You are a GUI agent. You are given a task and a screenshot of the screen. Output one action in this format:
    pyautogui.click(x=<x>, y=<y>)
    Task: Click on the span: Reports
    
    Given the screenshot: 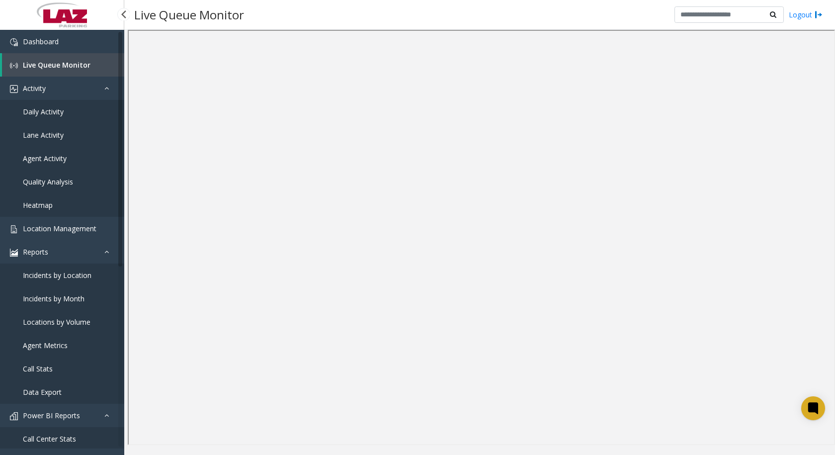 What is the action you would take?
    pyautogui.click(x=35, y=251)
    